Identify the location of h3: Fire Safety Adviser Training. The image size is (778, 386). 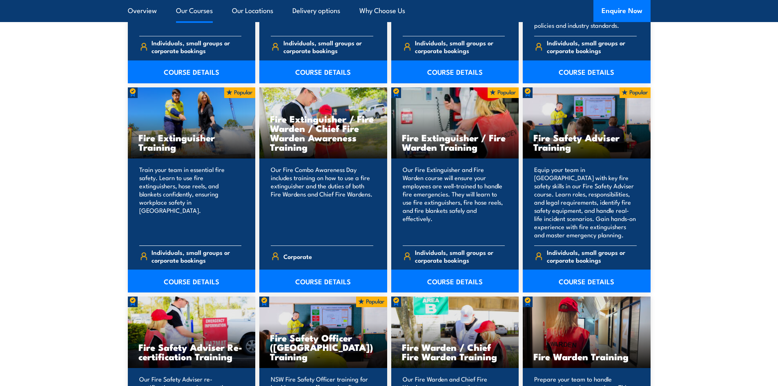
(586, 142).